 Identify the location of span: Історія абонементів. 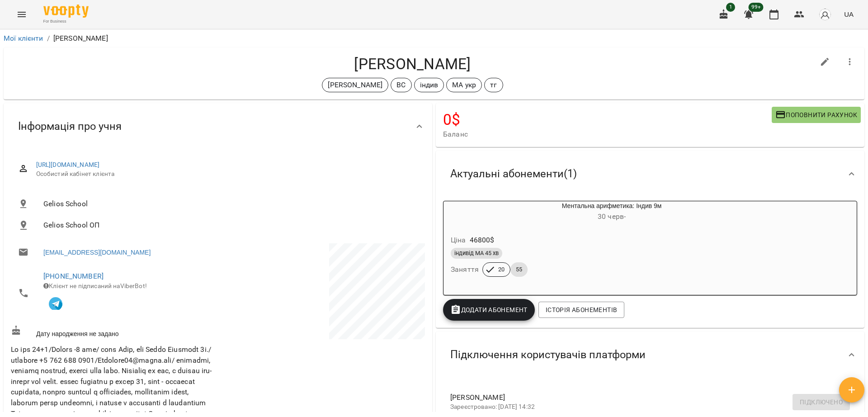
(581, 310).